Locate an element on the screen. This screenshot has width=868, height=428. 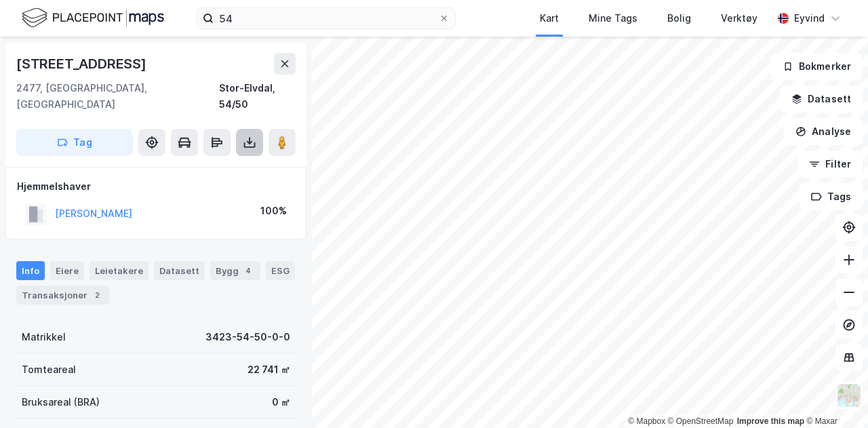
div: ESG is located at coordinates (280, 270).